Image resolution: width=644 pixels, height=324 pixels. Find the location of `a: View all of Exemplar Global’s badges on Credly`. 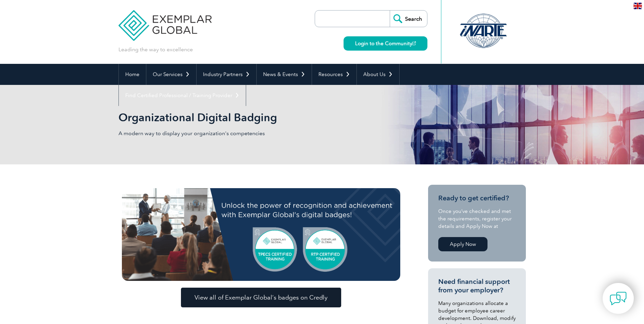

a: View all of Exemplar Global’s badges on Credly is located at coordinates (261, 297).